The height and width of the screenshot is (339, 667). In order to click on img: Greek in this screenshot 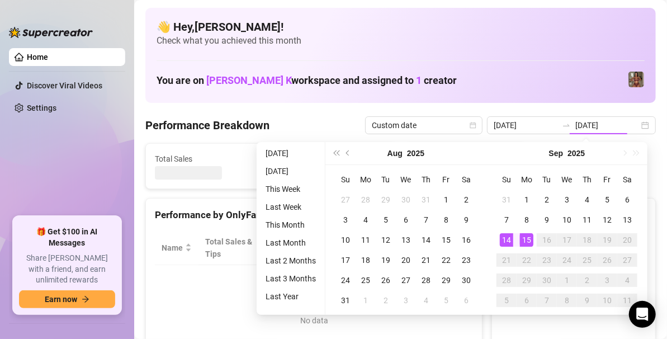, I will do `click(636, 79)`.